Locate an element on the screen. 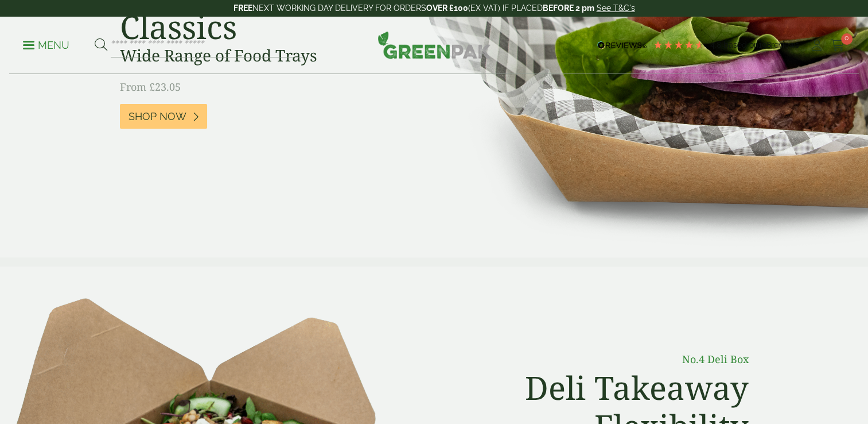  a: See T&C's is located at coordinates (615, 8).